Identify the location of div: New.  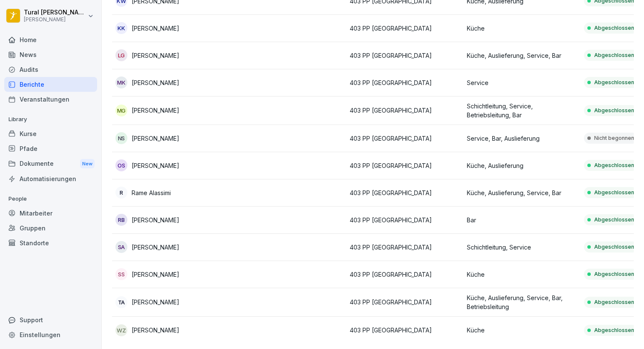
(87, 164).